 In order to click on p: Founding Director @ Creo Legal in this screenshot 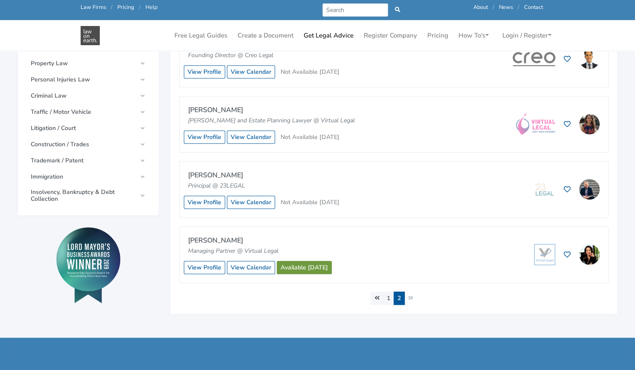, I will do `click(263, 55)`.